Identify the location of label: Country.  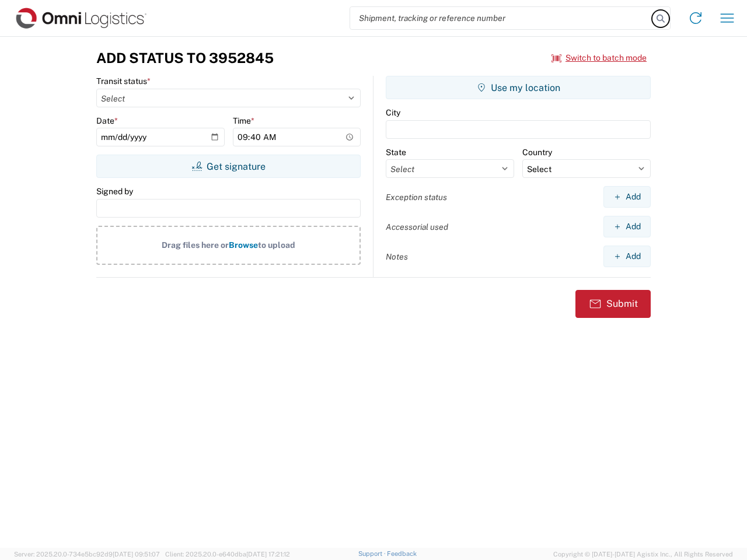
(537, 152).